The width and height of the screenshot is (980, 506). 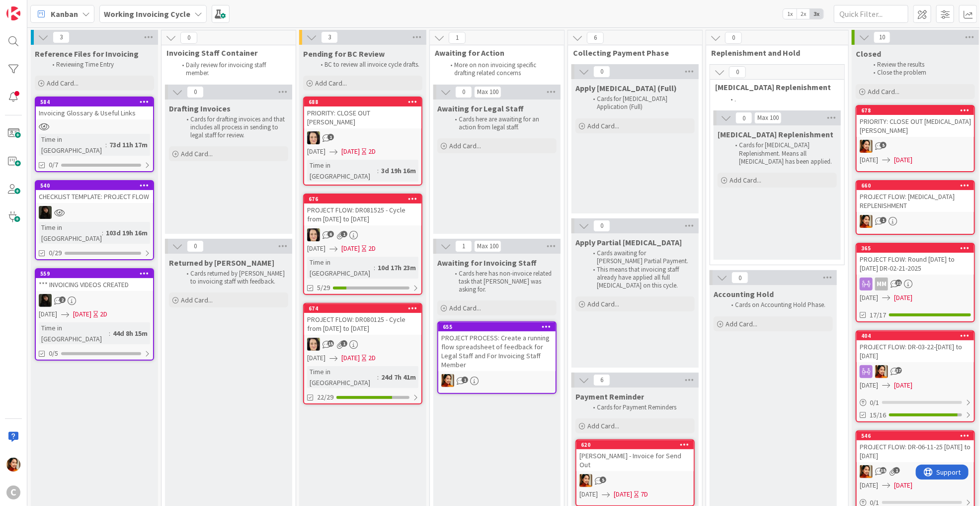 I want to click on div: 676, so click(x=365, y=199).